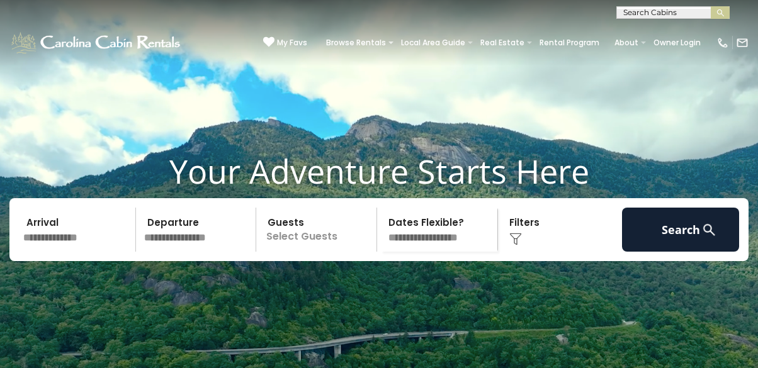 The height and width of the screenshot is (368, 758). What do you see at coordinates (677, 43) in the screenshot?
I see `a: Owner Login` at bounding box center [677, 43].